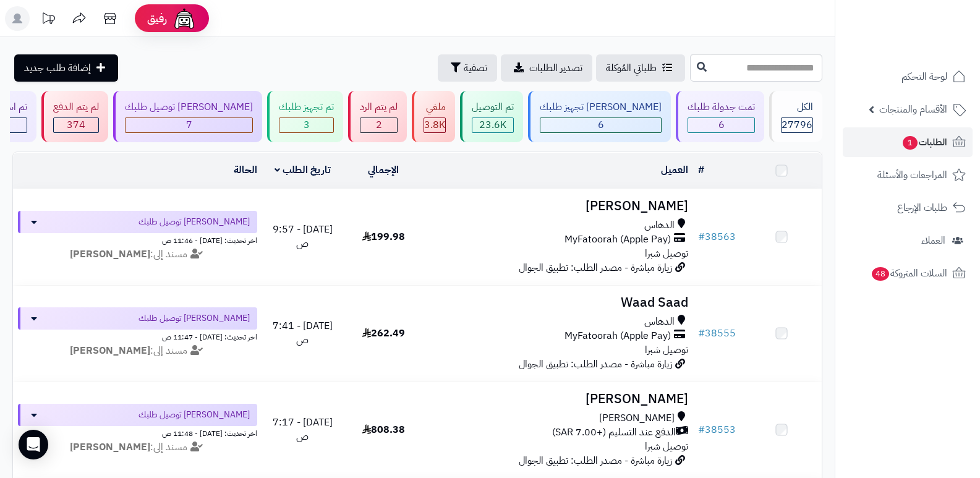  What do you see at coordinates (434, 107) in the screenshot?
I see `div: ملغي` at bounding box center [434, 107].